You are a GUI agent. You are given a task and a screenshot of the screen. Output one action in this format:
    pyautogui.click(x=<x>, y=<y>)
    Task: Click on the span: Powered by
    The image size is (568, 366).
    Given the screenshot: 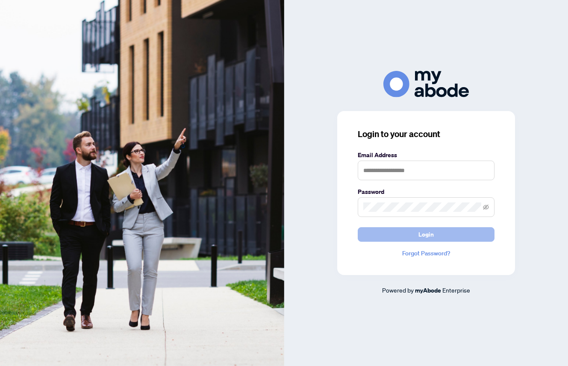 What is the action you would take?
    pyautogui.click(x=398, y=290)
    